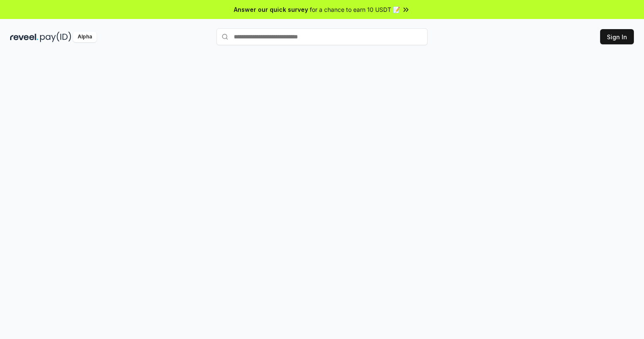 This screenshot has width=644, height=339. Describe the element at coordinates (355, 9) in the screenshot. I see `span: for a chance to earn 10 USDT 📝` at that location.